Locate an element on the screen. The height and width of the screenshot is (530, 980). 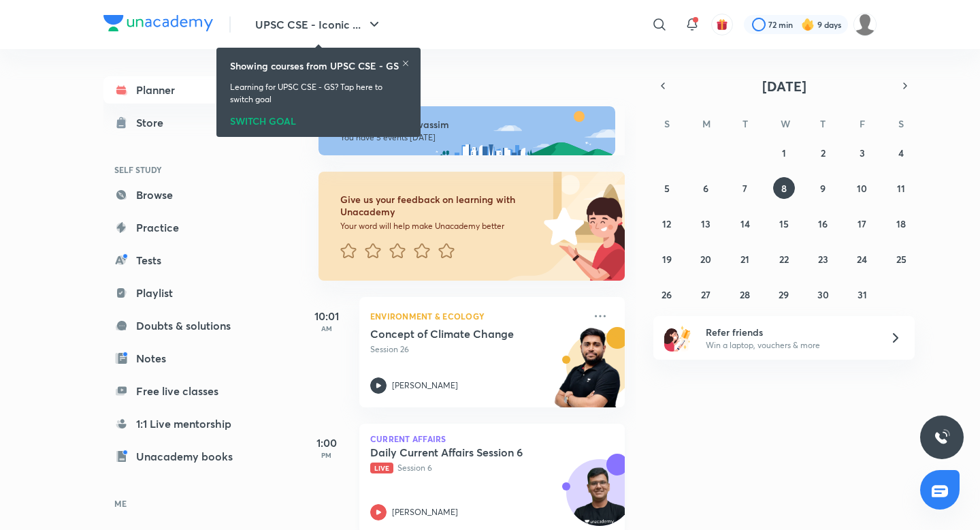
button: October 21, 2025 is located at coordinates (745, 259).